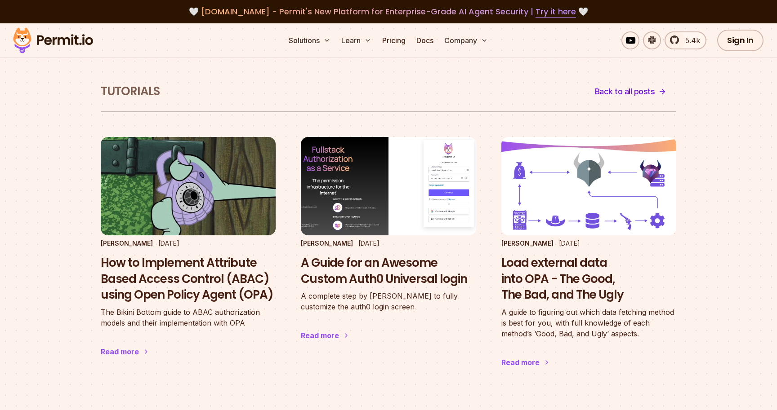 This screenshot has height=410, width=777. Describe the element at coordinates (188, 186) in the screenshot. I see `img: How to Implement Attribute Based Access Control (ABAC) using Open Policy Agent (OPA)` at that location.